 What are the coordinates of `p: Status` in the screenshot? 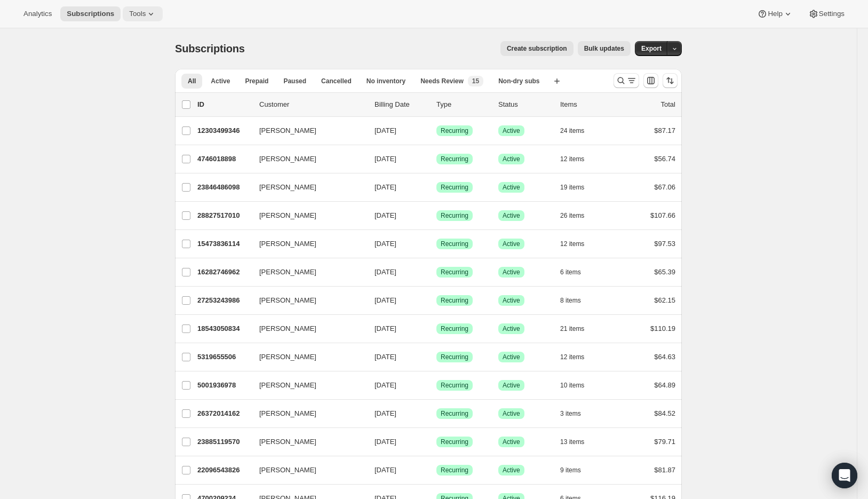 It's located at (525, 105).